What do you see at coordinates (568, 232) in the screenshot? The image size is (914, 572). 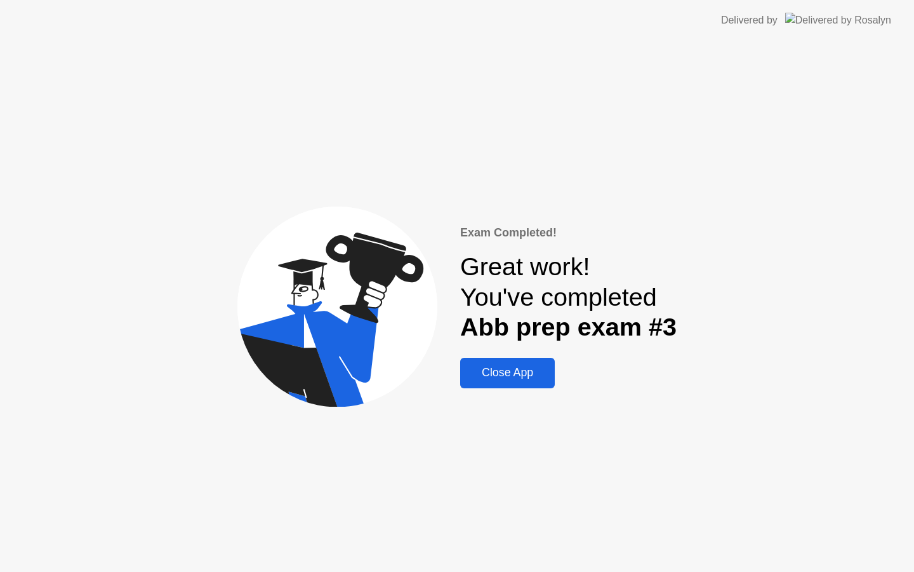 I see `div: Exam Completed!` at bounding box center [568, 232].